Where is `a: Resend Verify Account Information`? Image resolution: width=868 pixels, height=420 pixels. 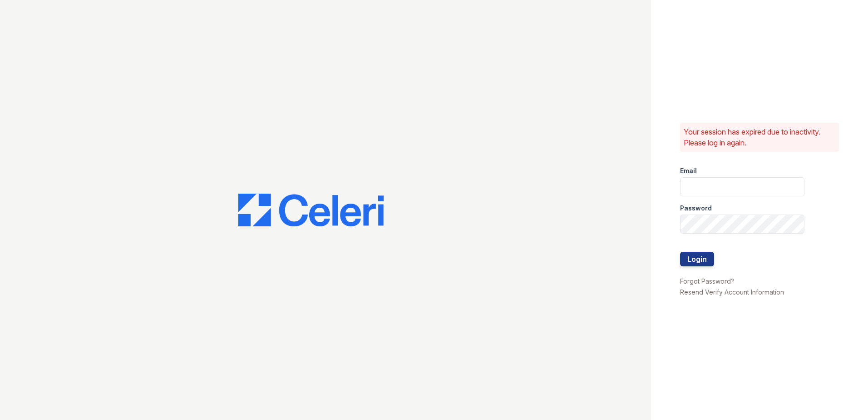 a: Resend Verify Account Information is located at coordinates (732, 292).